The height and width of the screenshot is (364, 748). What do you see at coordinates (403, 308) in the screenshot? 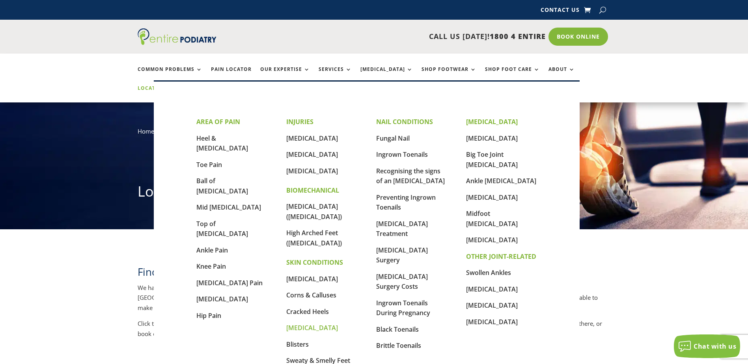
I see `a: Ingrown Toenails During Pregnancy` at bounding box center [403, 308].